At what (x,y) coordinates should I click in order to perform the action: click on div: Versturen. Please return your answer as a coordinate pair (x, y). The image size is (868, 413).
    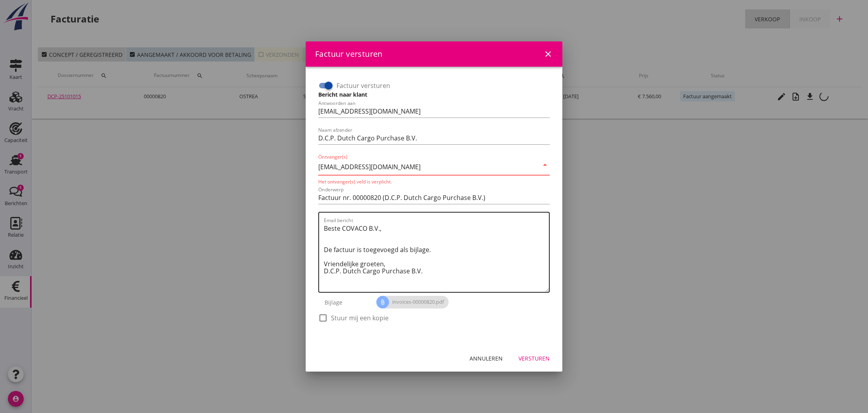
    Looking at the image, I should click on (534, 358).